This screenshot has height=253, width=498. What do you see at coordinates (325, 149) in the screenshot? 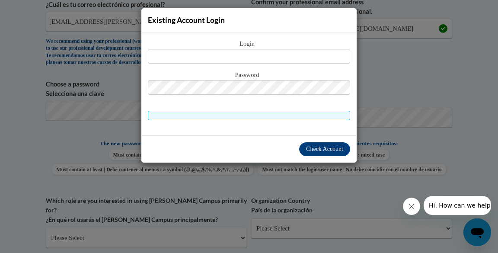
I see `span: Check Account` at bounding box center [325, 149].